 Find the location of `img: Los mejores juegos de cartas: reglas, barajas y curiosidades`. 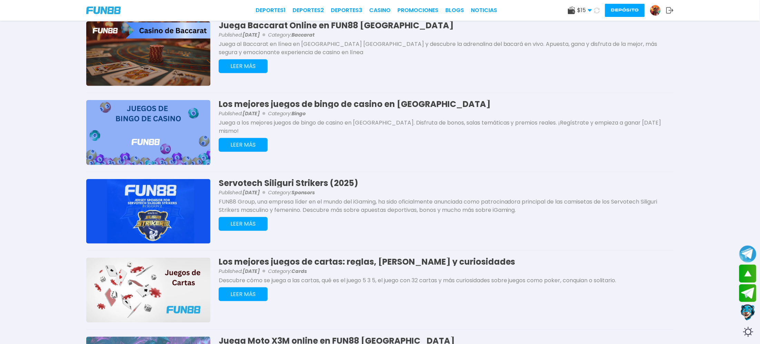

img: Los mejores juegos de cartas: reglas, barajas y curiosidades is located at coordinates (148, 290).